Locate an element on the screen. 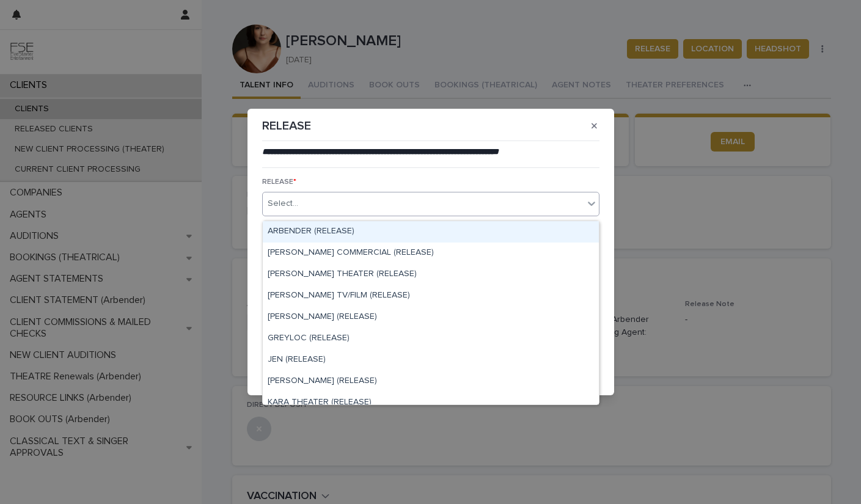  div: KARA THEATER (RELEASE) is located at coordinates (430, 402).